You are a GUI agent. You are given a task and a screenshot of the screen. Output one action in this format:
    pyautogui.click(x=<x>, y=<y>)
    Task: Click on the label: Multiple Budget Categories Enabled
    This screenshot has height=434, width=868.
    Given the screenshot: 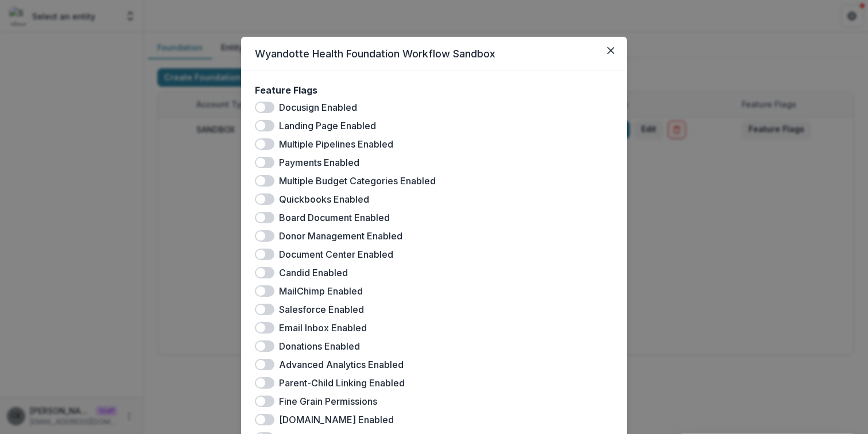 What is the action you would take?
    pyautogui.click(x=357, y=181)
    